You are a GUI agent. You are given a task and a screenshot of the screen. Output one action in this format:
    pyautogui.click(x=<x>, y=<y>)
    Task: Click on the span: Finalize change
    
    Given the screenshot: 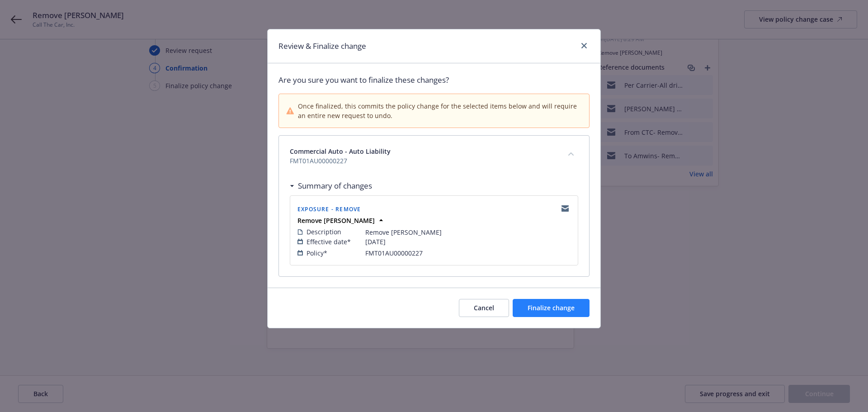 What is the action you would take?
    pyautogui.click(x=552, y=308)
    